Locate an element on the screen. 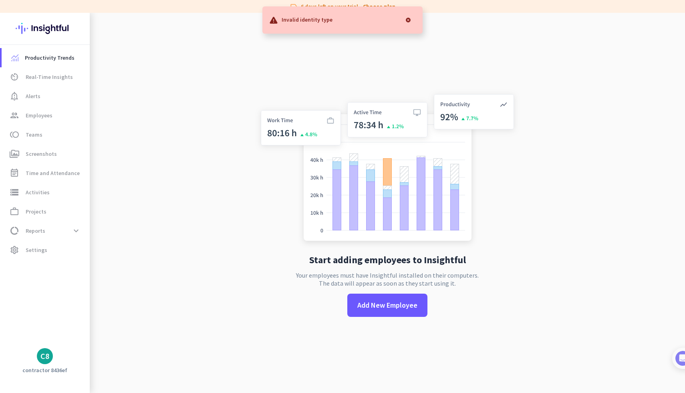  i: work_outline is located at coordinates (14, 212).